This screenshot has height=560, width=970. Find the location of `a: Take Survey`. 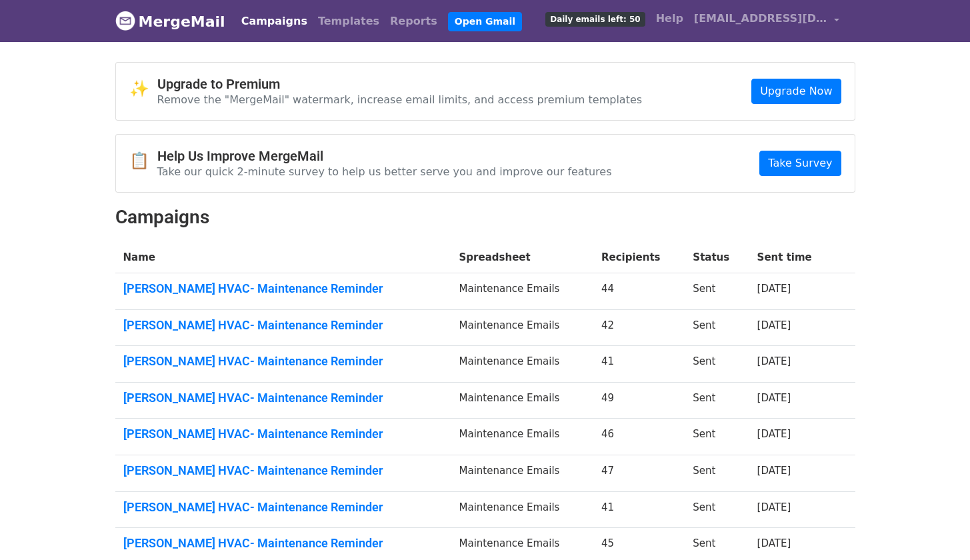

a: Take Survey is located at coordinates (800, 164).